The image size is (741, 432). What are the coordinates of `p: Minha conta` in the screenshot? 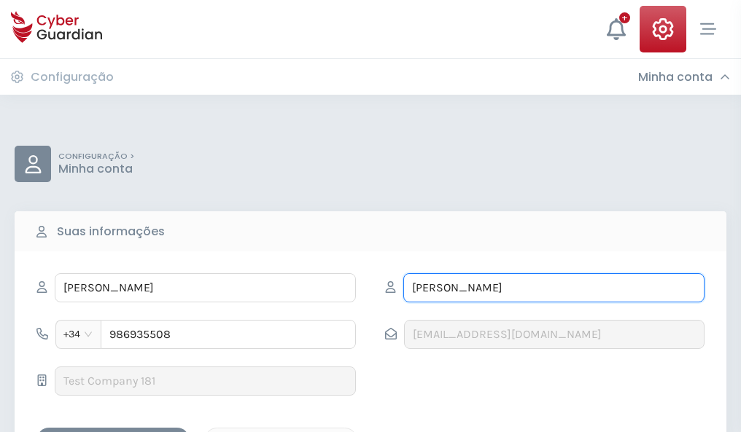 It's located at (96, 169).